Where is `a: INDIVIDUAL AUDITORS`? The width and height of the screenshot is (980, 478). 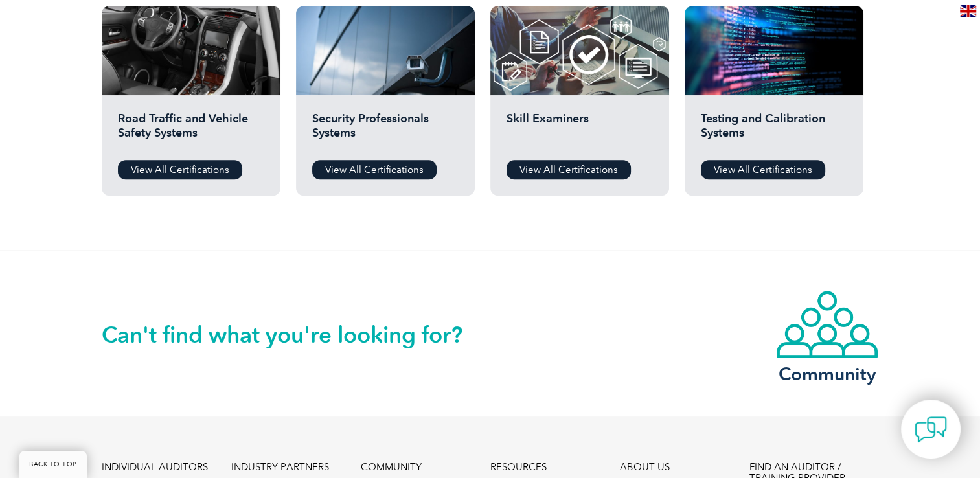 a: INDIVIDUAL AUDITORS is located at coordinates (155, 467).